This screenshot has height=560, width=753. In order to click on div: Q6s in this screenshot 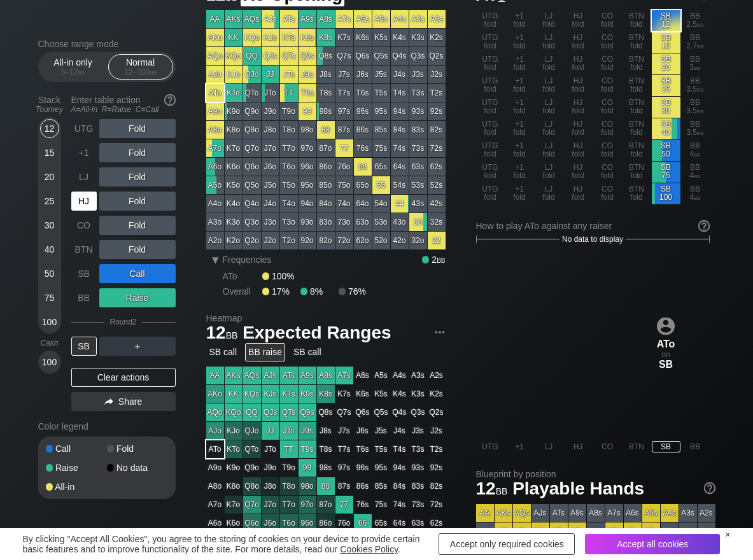, I will do `click(363, 56)`.